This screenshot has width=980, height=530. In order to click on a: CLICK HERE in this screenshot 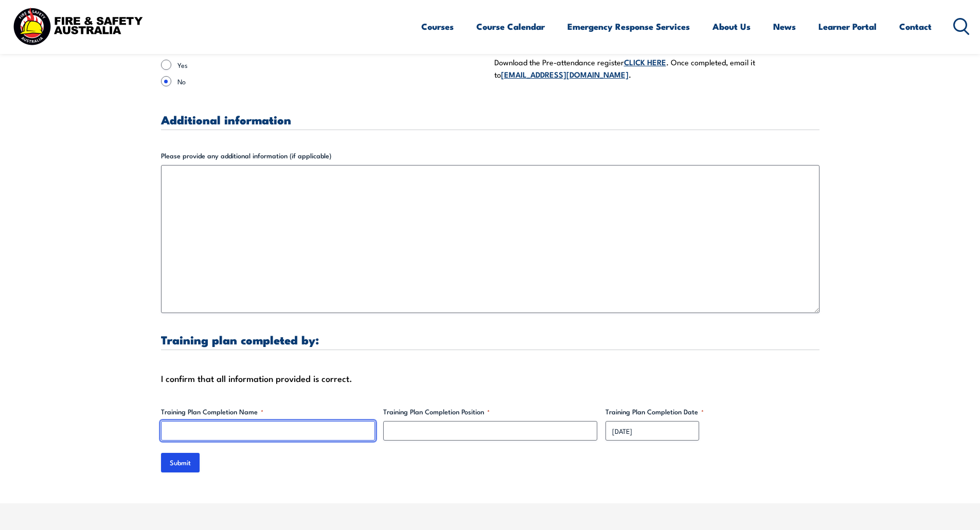, I will do `click(645, 61)`.